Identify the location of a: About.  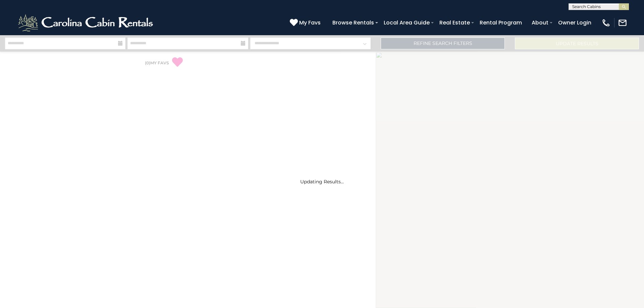
(540, 23).